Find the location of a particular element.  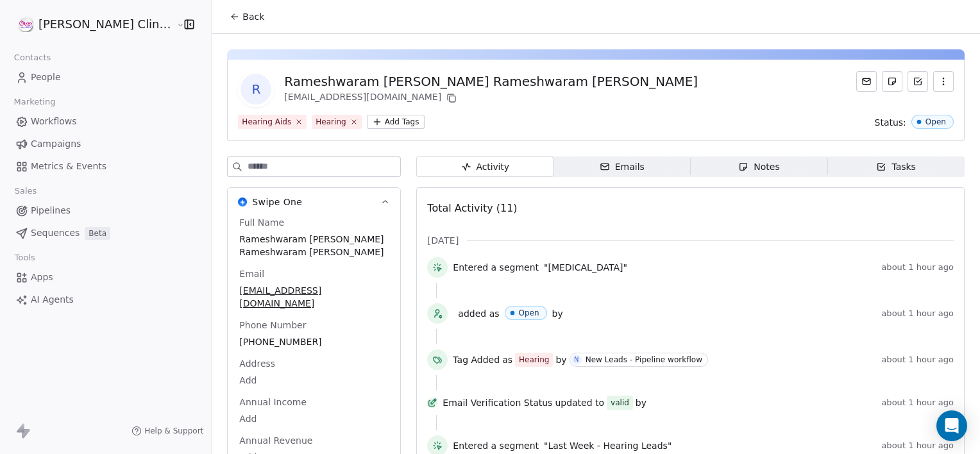

span: Annual Income is located at coordinates (273, 402).